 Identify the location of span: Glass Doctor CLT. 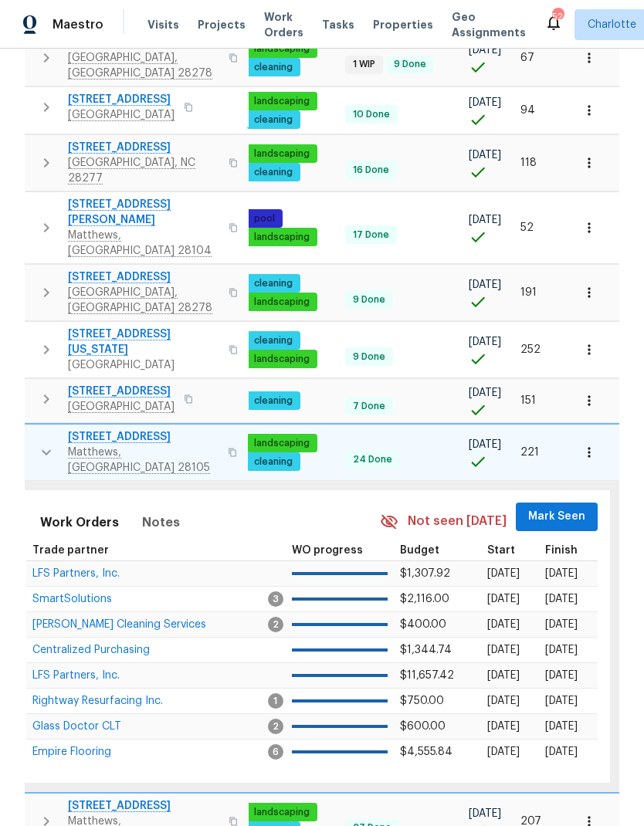
(76, 727).